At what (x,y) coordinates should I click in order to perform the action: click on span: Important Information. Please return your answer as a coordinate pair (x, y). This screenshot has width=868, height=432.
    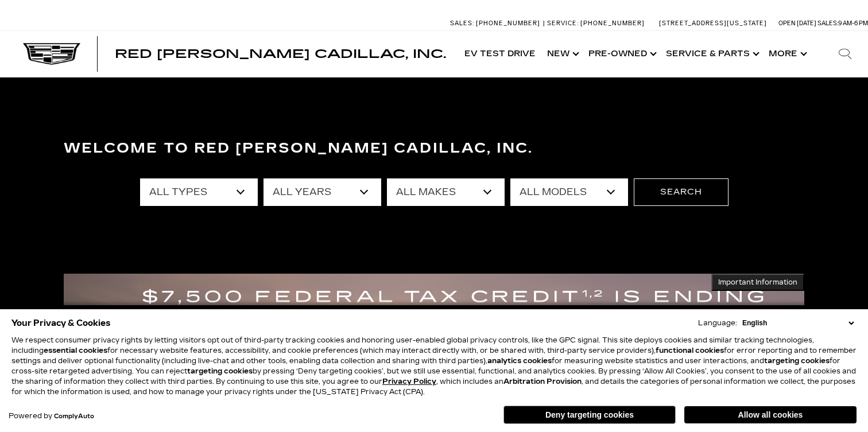
    Looking at the image, I should click on (758, 282).